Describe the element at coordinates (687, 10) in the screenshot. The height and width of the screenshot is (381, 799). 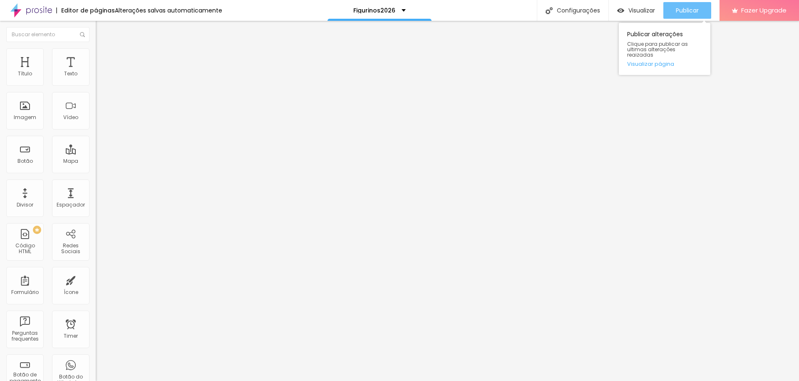
I see `span: Publicar` at that location.